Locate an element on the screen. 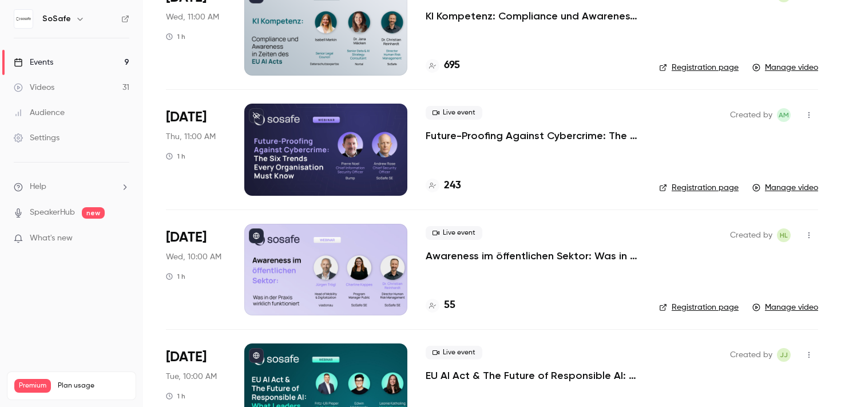  span: Premium is located at coordinates (33, 386).